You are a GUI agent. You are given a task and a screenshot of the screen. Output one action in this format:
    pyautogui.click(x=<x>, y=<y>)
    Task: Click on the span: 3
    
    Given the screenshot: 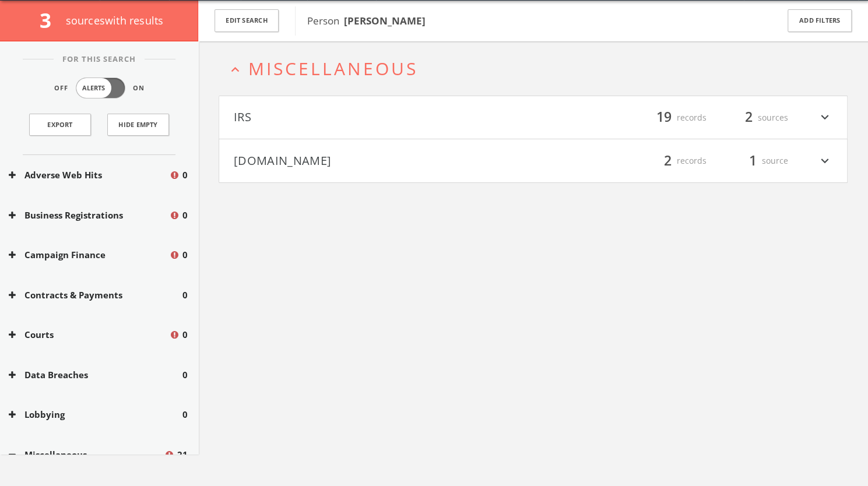 What is the action you would take?
    pyautogui.click(x=50, y=20)
    